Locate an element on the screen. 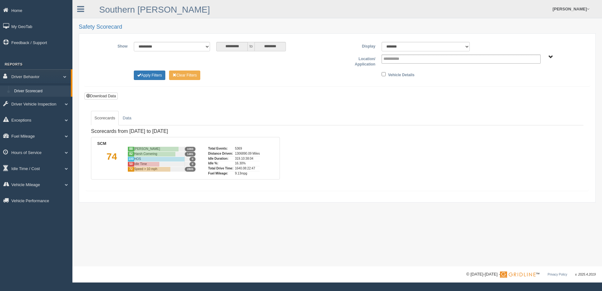 The image size is (602, 291). div: 50 is located at coordinates (131, 164).